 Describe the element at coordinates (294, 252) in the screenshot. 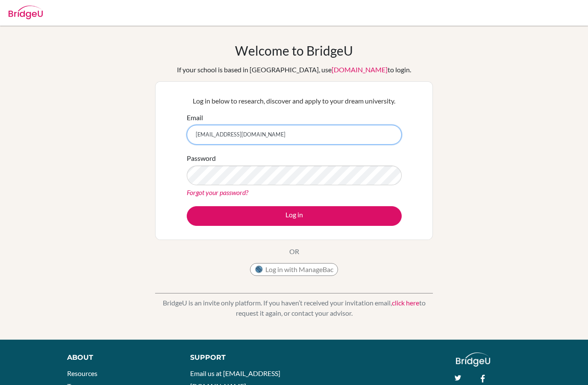

I see `p: OR` at that location.